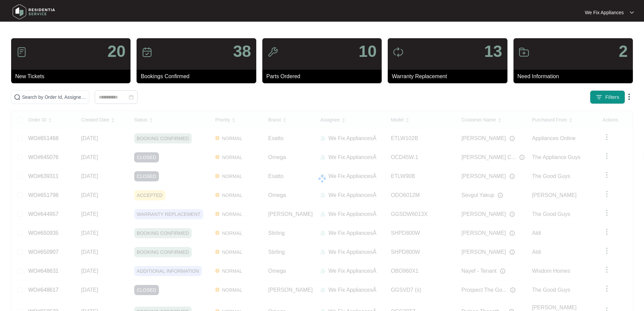  What do you see at coordinates (198, 76) in the screenshot?
I see `p: Bookings Confirmed` at bounding box center [198, 76].